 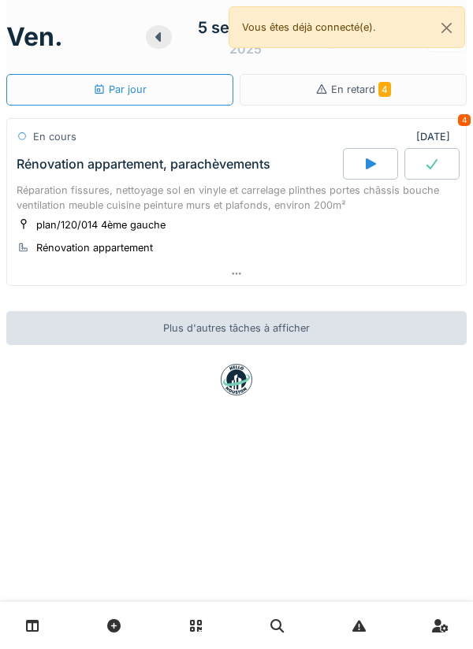 What do you see at coordinates (446, 28) in the screenshot?
I see `button: Close` at bounding box center [446, 28].